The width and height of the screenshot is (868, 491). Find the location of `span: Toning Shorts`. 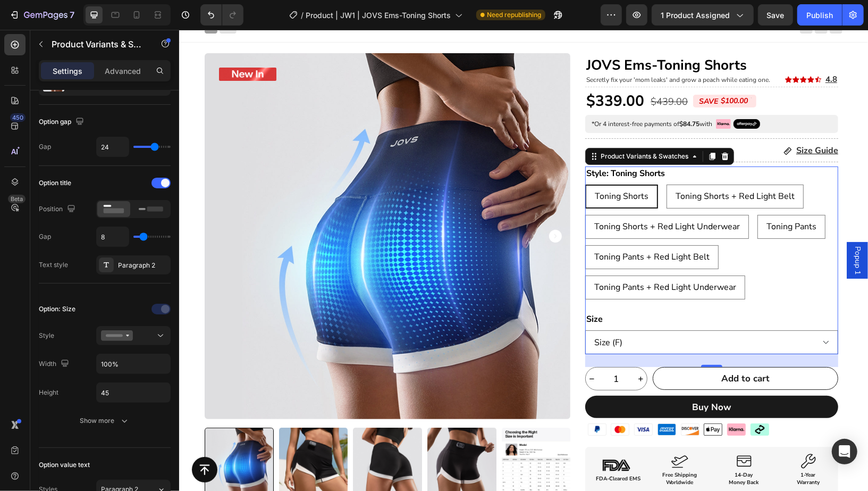

span: Toning Shorts is located at coordinates (443, 167).